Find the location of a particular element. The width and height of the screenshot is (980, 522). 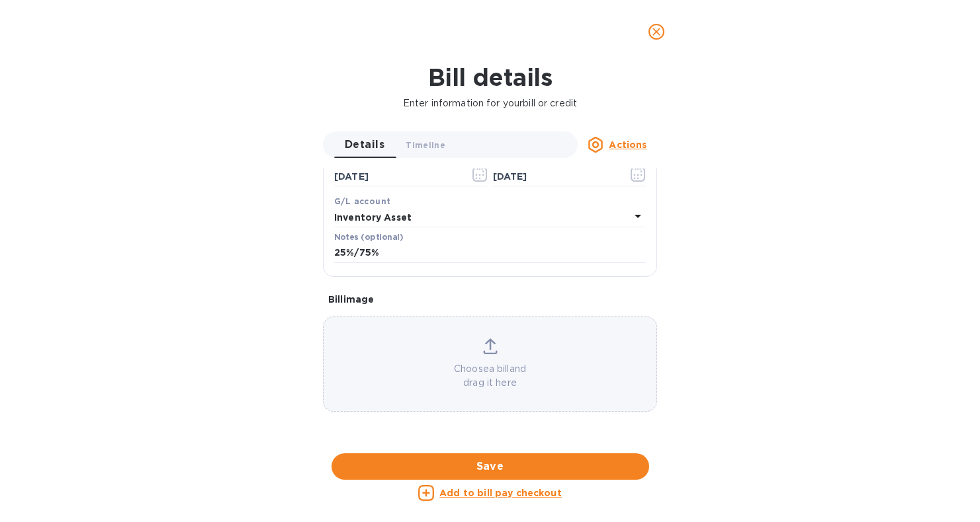

p: Enter information for your bill or credit is located at coordinates (489, 103).